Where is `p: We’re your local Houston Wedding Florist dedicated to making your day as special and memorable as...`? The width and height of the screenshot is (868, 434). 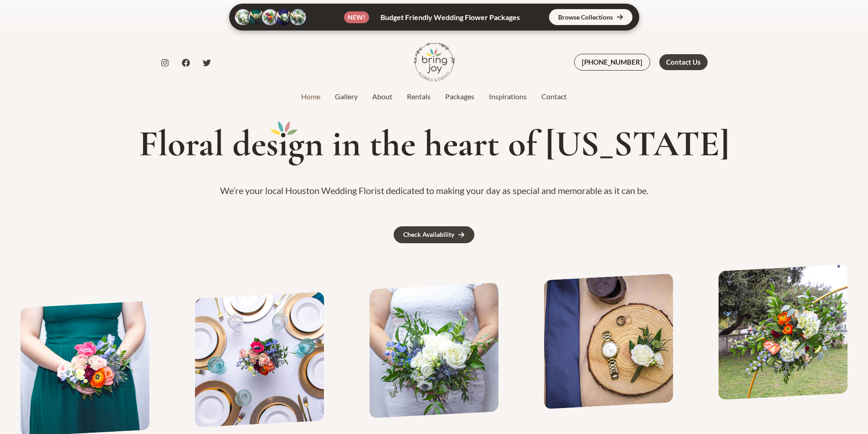 p: We’re your local Houston Wedding Florist dedicated to making your day as special and memorable as... is located at coordinates (434, 191).